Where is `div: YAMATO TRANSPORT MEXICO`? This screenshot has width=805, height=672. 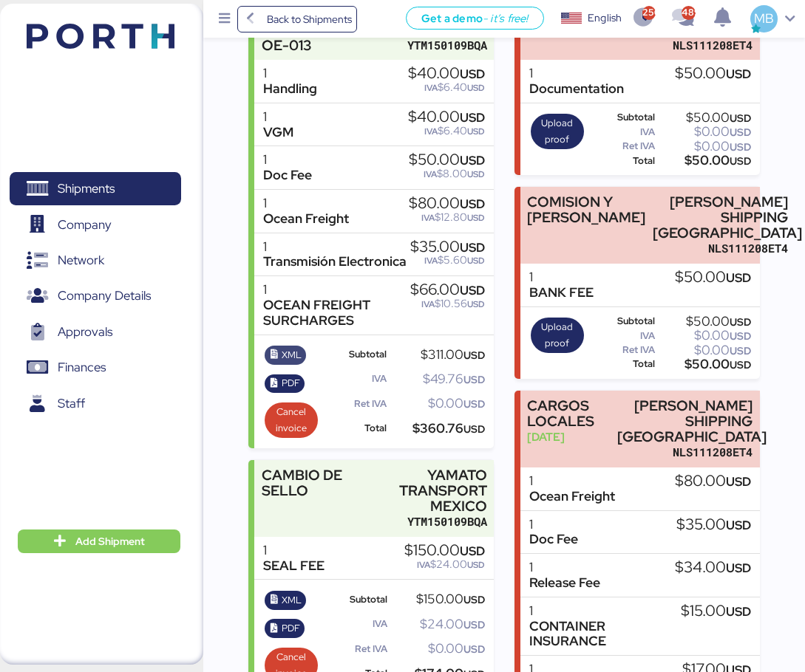
div: YAMATO TRANSPORT MEXICO is located at coordinates (419, 491).